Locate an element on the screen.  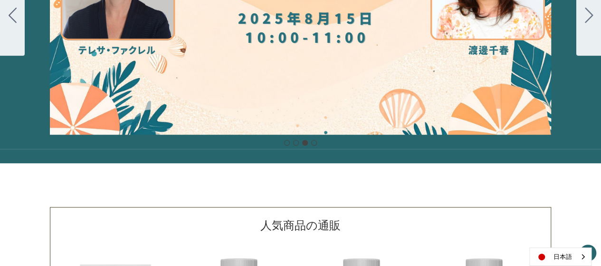
button: Go to slide 2 is located at coordinates (296, 143).